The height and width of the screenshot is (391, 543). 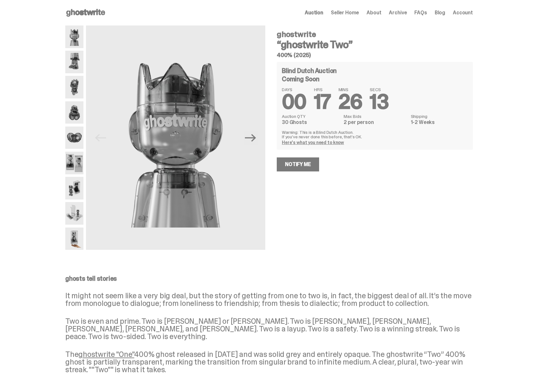 I want to click on a: Notify Me, so click(x=298, y=164).